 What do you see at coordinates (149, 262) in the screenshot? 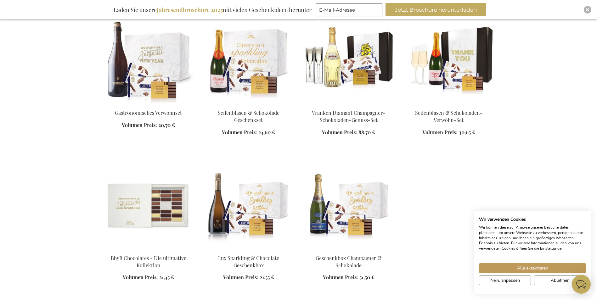
I see `a: BbyB Chocolates - Die ultimative Kollektion` at bounding box center [149, 262].